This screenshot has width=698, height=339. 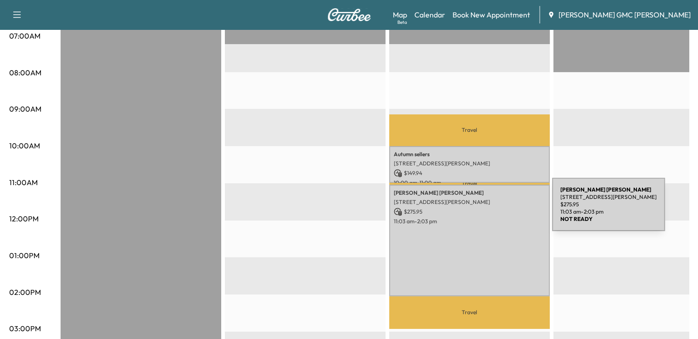 What do you see at coordinates (25, 292) in the screenshot?
I see `p: 02:00PM` at bounding box center [25, 292].